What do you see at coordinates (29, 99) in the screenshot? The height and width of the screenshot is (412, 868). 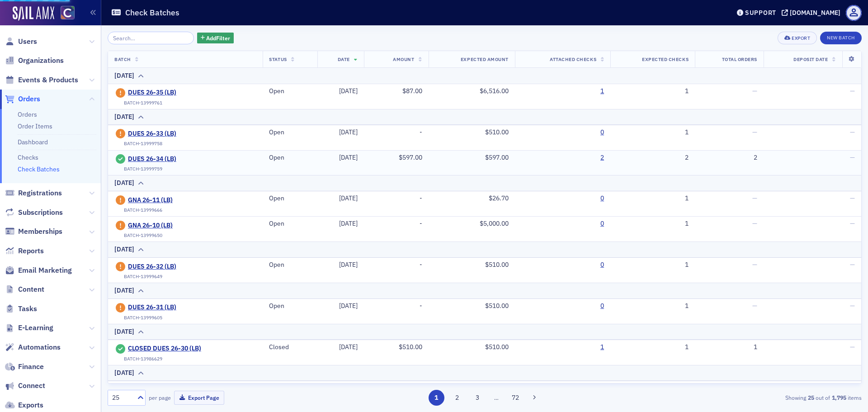 I see `span: Orders` at bounding box center [29, 99].